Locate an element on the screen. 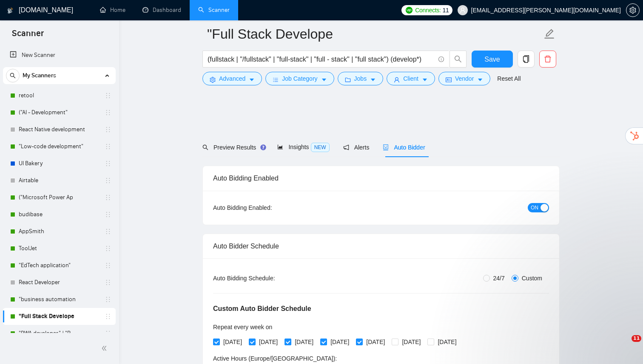 The height and width of the screenshot is (364, 643). span: My Scanners is located at coordinates (39, 76).